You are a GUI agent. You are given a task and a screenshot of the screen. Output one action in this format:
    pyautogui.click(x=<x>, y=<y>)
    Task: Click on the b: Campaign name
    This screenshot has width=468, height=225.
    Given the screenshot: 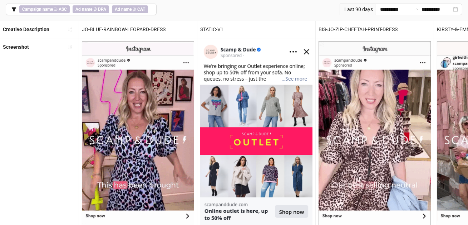 What is the action you would take?
    pyautogui.click(x=38, y=9)
    